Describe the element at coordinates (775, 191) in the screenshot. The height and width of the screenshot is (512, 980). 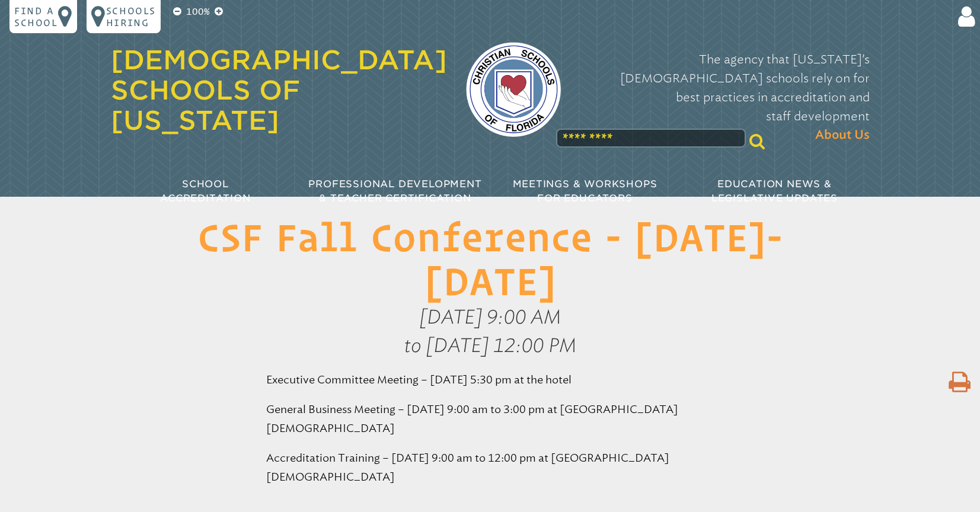
I see `span: Education News & Legislative Updates` at that location.